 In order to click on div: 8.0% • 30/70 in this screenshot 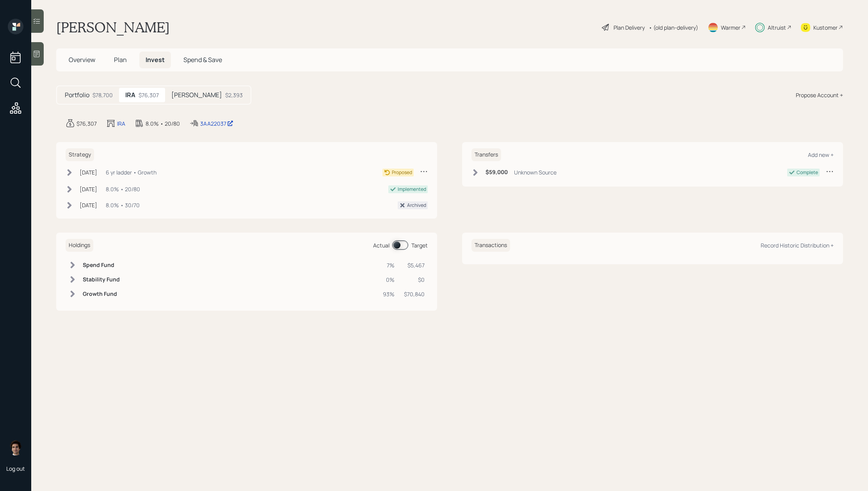, I will do `click(123, 205)`.